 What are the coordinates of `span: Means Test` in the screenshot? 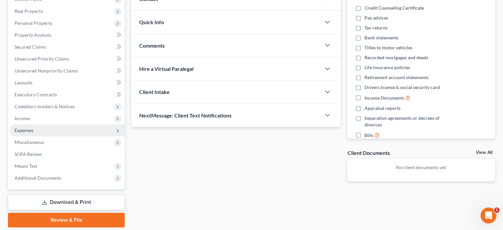 It's located at (26, 166).